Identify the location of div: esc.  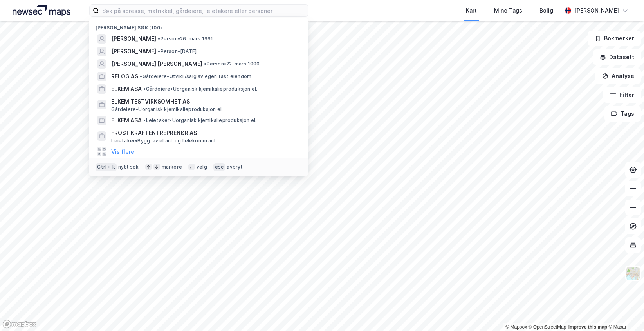
(219, 167).